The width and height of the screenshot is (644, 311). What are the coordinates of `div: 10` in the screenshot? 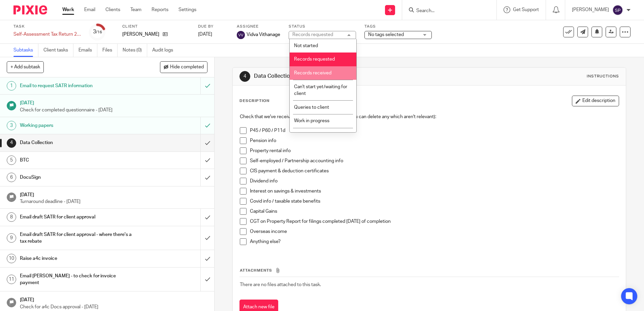 It's located at (11, 259).